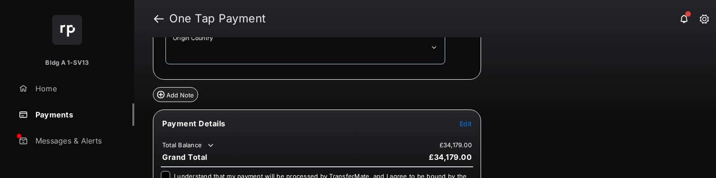 This screenshot has width=716, height=178. I want to click on td: Total Balance, so click(188, 145).